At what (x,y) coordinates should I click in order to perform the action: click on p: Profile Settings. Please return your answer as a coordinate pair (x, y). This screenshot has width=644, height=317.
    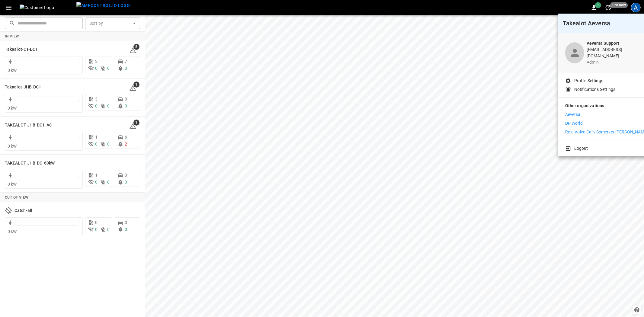
    Looking at the image, I should click on (588, 80).